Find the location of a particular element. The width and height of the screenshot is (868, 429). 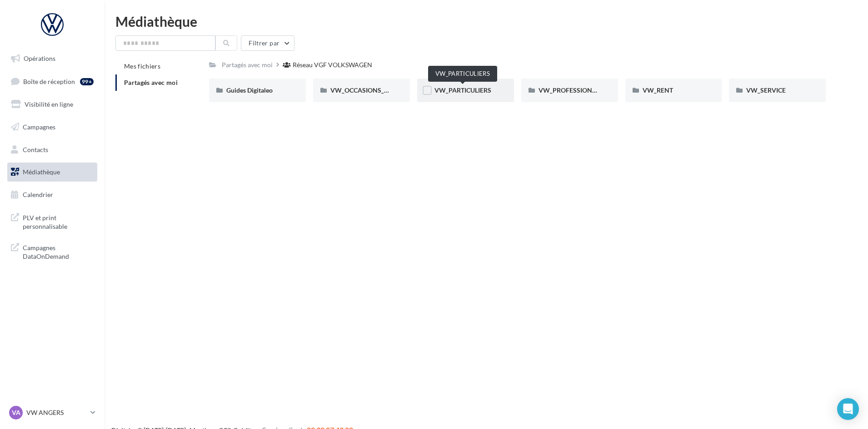

div: Médiathèque is located at coordinates (486, 22).